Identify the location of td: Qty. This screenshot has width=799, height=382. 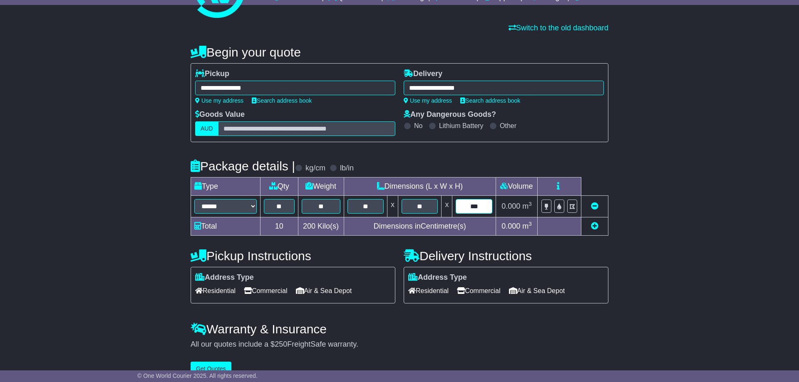
(279, 187).